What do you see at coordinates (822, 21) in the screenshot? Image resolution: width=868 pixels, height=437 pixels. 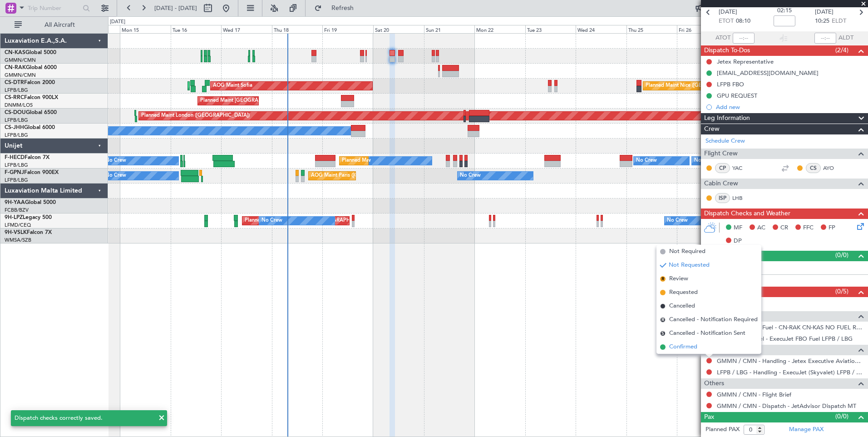 I see `span: 10:25` at bounding box center [822, 21].